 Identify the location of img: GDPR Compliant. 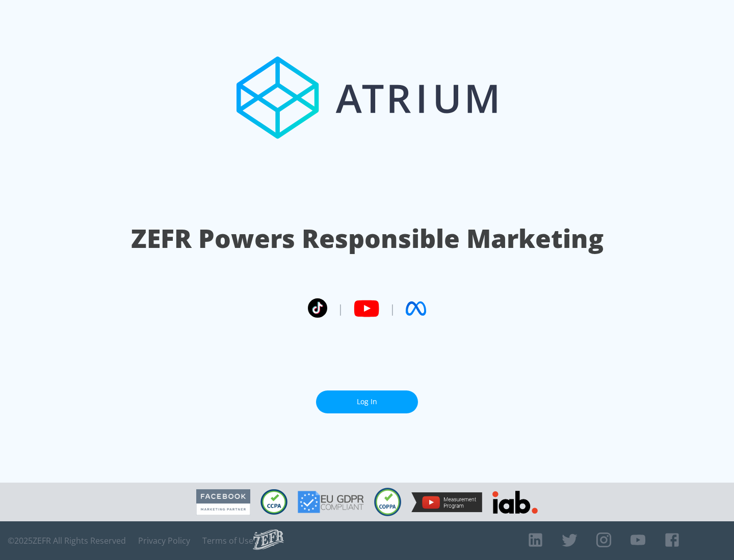
(331, 502).